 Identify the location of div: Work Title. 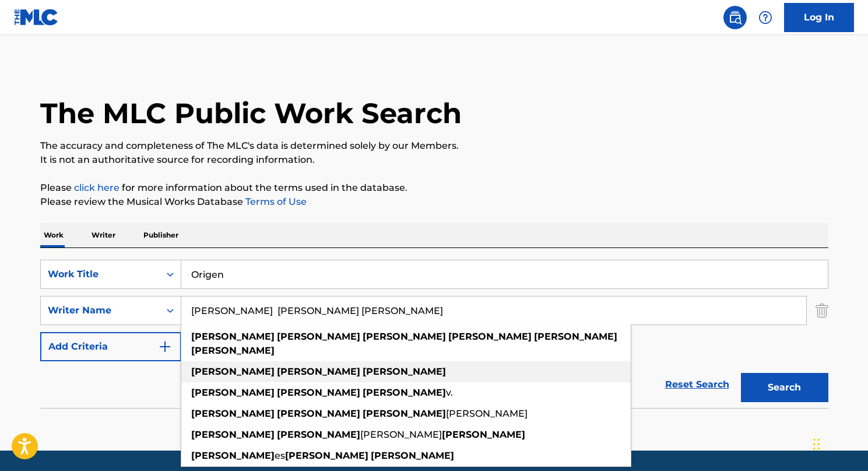
(101, 274).